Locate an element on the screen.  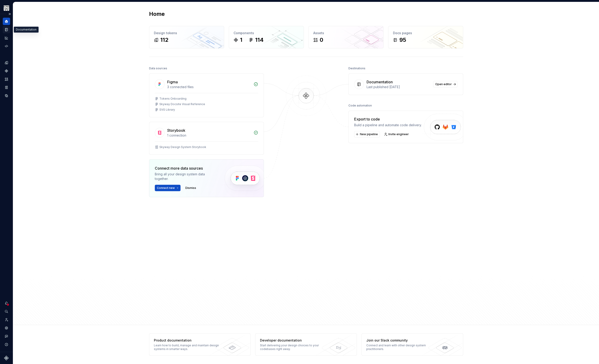
div: 3 connected files is located at coordinates (209, 87).